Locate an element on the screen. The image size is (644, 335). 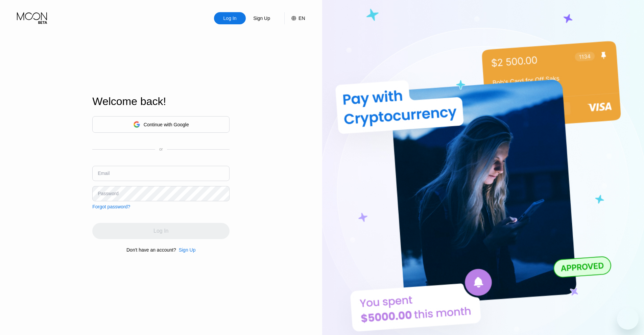
div: or is located at coordinates (161, 149).